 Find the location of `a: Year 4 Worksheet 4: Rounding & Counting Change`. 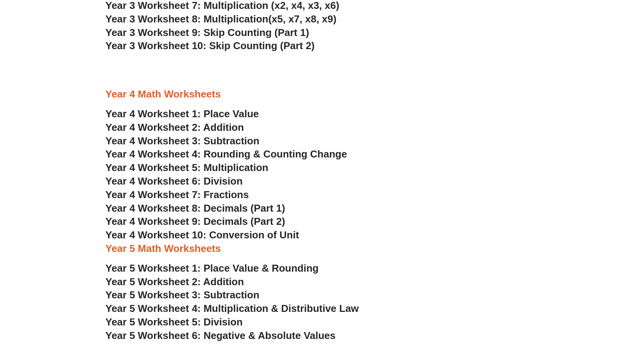

a: Year 4 Worksheet 4: Rounding & Counting Change is located at coordinates (226, 154).